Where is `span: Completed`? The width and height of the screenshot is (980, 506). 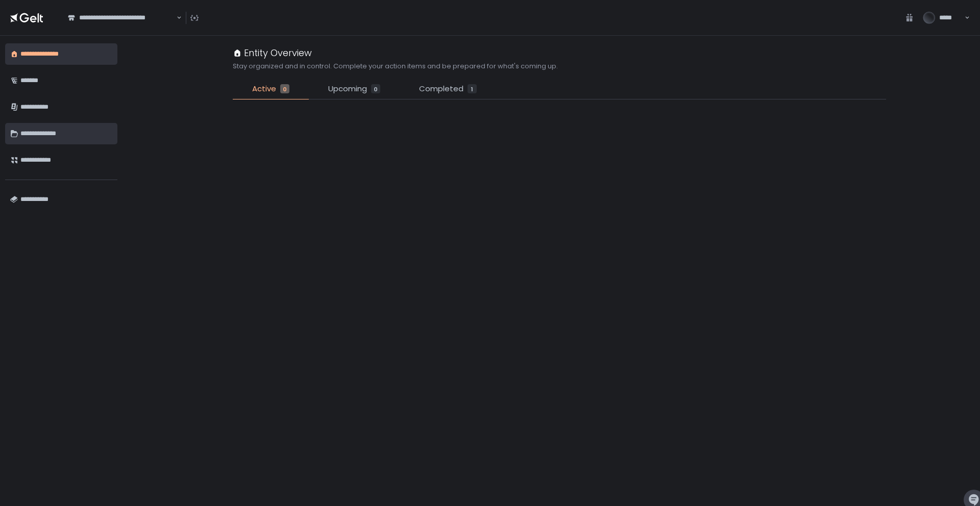
span: Completed is located at coordinates (441, 89).